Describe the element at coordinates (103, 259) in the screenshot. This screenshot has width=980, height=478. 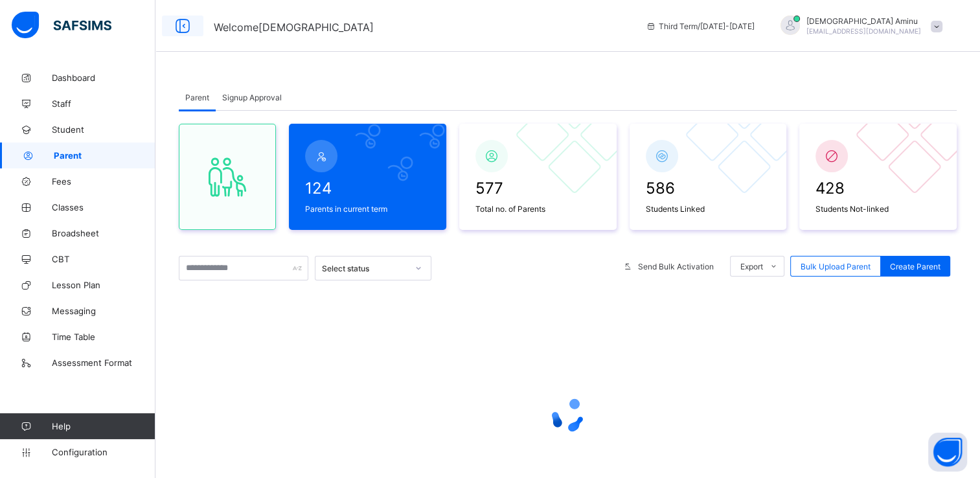
I see `span: CBT` at that location.